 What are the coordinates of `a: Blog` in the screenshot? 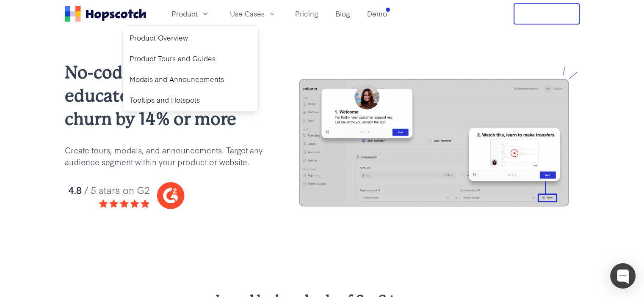 It's located at (343, 13).